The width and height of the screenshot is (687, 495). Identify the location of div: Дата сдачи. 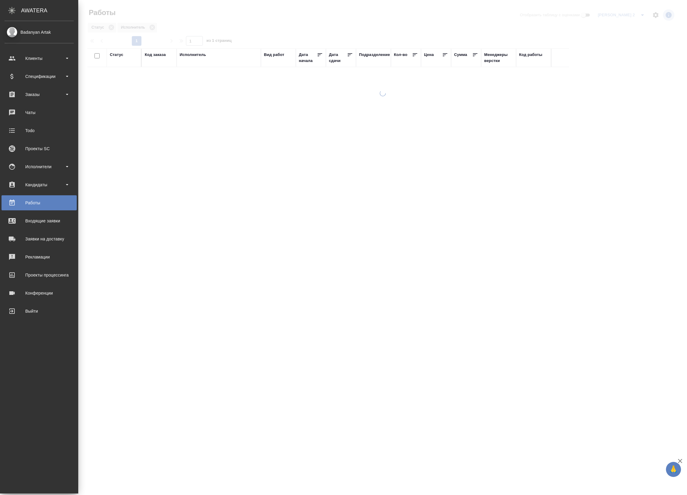
(338, 58).